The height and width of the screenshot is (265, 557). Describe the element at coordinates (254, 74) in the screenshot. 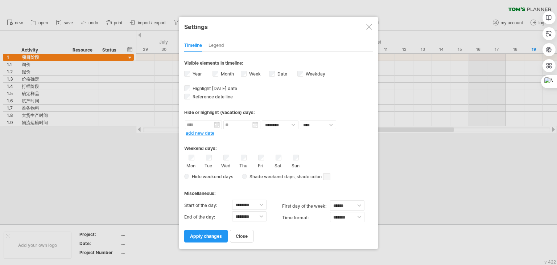

I see `label: Week` at that location.